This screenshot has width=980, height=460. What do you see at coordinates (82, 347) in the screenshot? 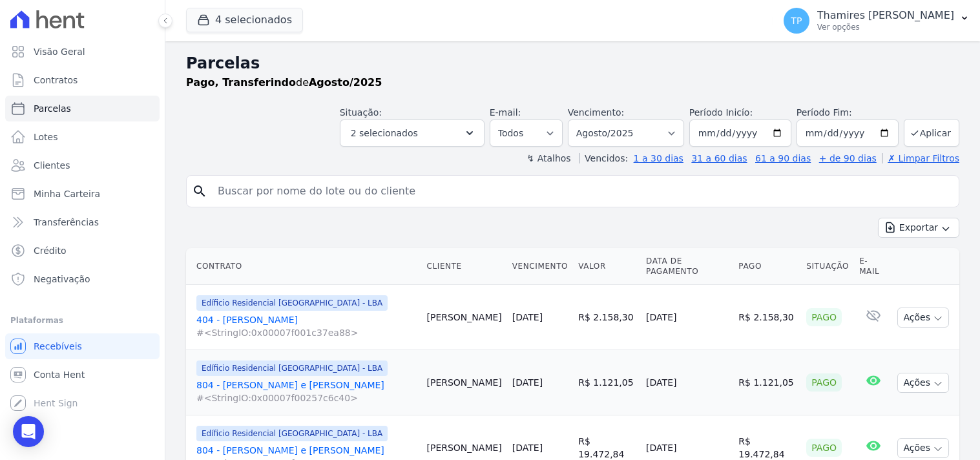
I see `a: Recebíveis` at bounding box center [82, 347].